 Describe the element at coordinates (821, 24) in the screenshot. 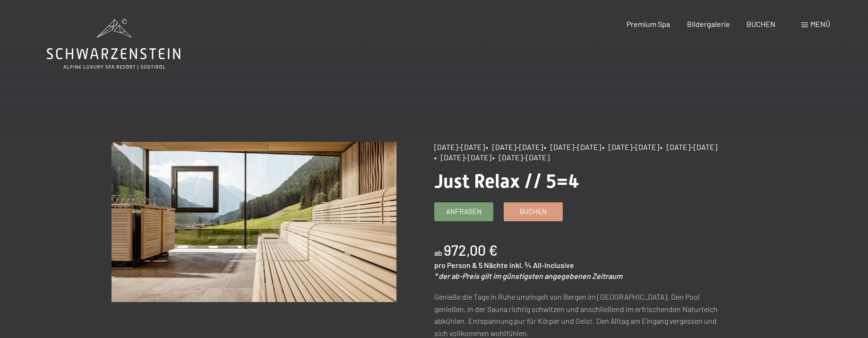

I see `span: Menü` at that location.